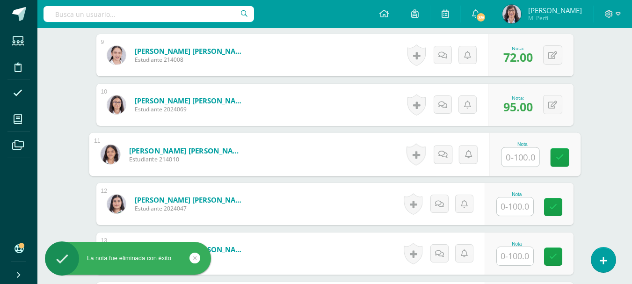  I want to click on span: 72.00, so click(518, 57).